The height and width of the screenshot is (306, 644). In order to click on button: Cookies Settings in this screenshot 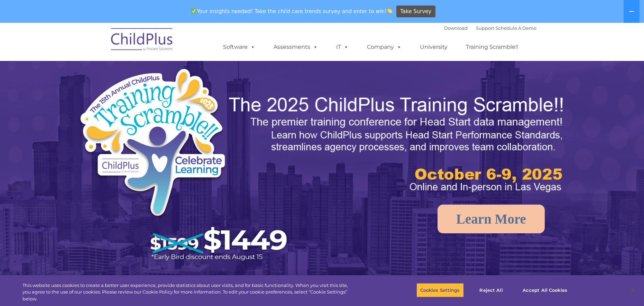, I will do `click(440, 290)`.